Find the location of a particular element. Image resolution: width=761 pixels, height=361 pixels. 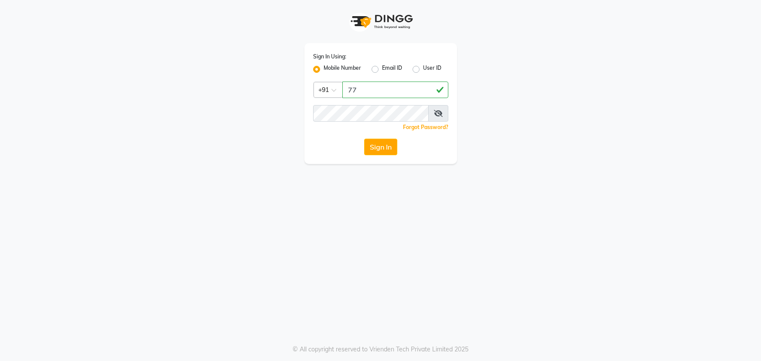

button: Sign In is located at coordinates (381, 147).